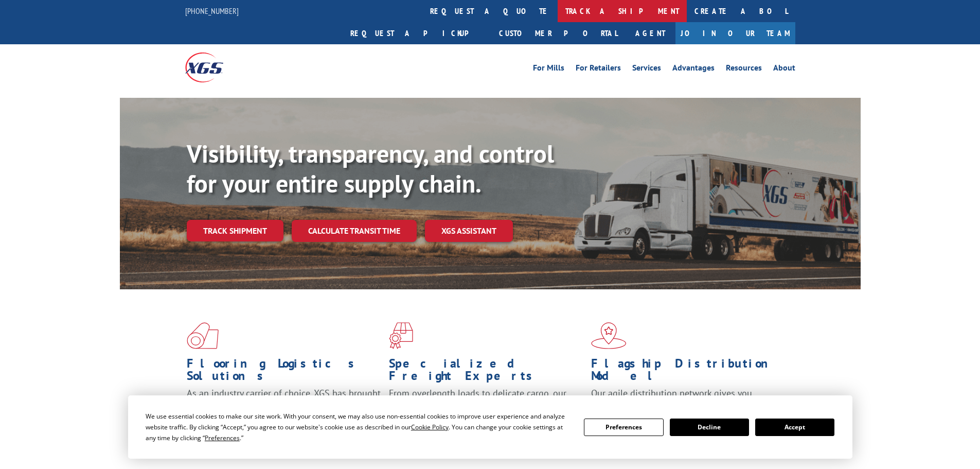  Describe the element at coordinates (548, 70) in the screenshot. I see `a: For Mills` at that location.